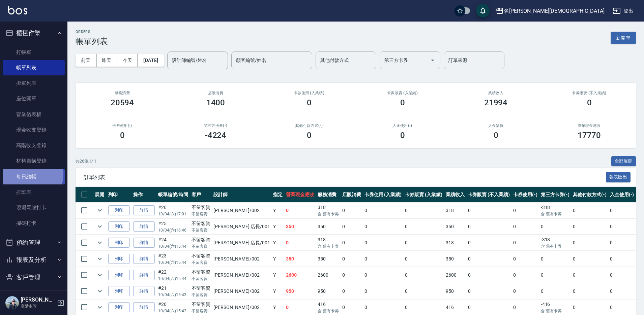 The height and width of the screenshot is (315, 644). What do you see at coordinates (34, 52) in the screenshot?
I see `a: 打帳單` at bounding box center [34, 52].